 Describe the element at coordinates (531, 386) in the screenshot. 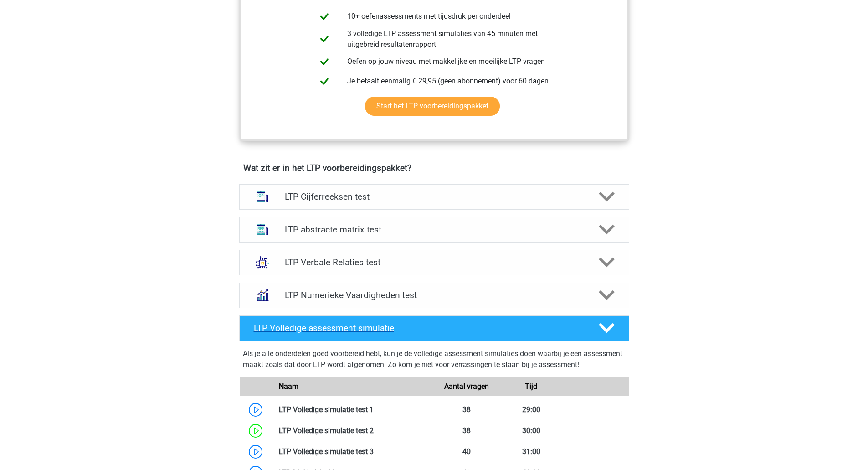

I see `div: Tijd` at that location.